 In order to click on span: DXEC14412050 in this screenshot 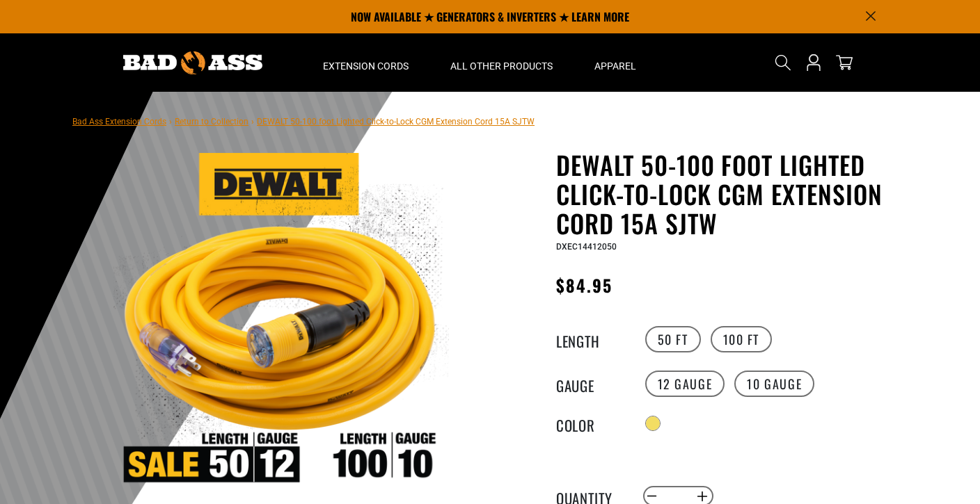, I will do `click(586, 247)`.